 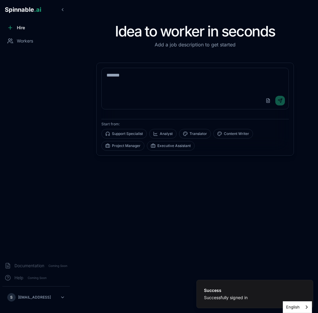 I want to click on p: Add a job description to get started, so click(x=195, y=45).